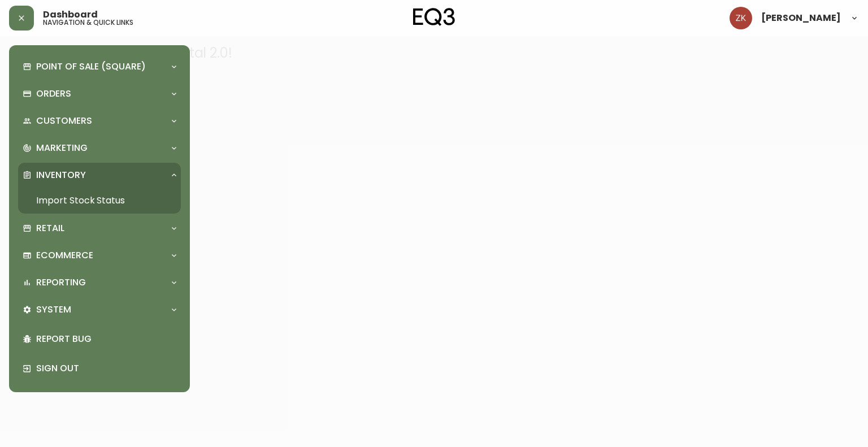  What do you see at coordinates (99, 200) in the screenshot?
I see `a: Import Stock Status` at bounding box center [99, 200].